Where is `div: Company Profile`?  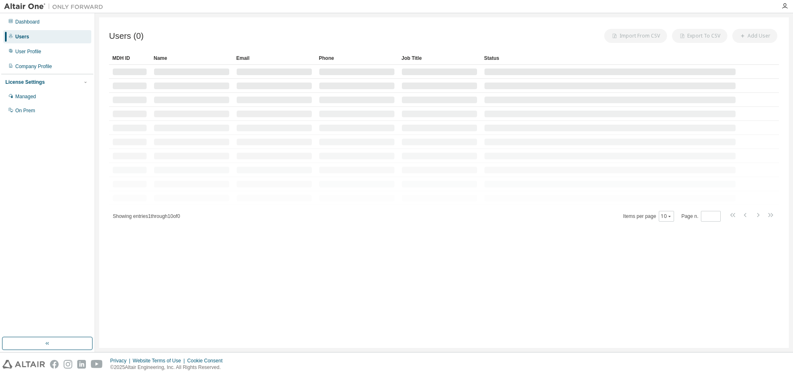
div: Company Profile is located at coordinates (33, 67).